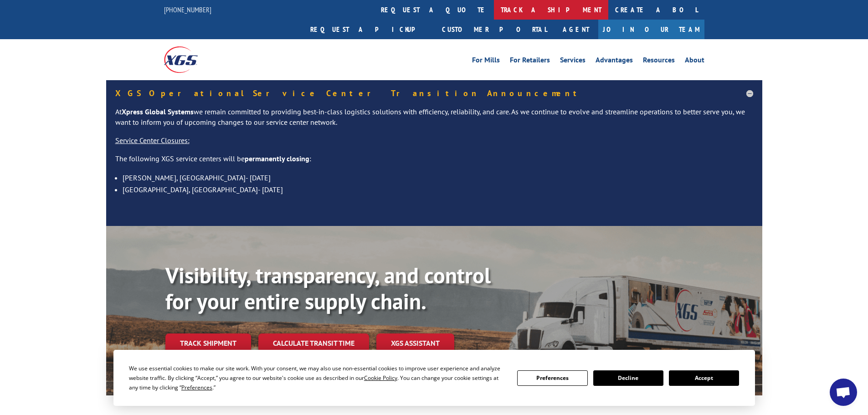 This screenshot has height=415, width=868. What do you see at coordinates (628, 378) in the screenshot?
I see `button: Decline` at bounding box center [628, 378].